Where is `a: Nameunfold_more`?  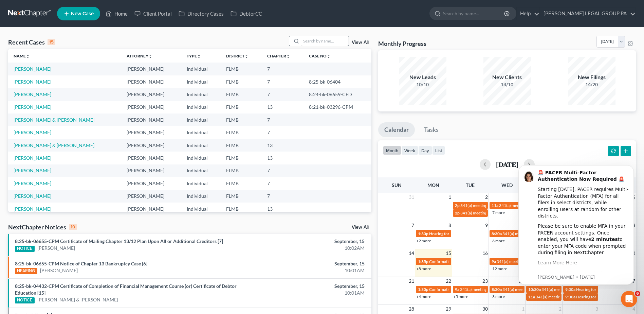 a: Nameunfold_more is located at coordinates (22, 56).